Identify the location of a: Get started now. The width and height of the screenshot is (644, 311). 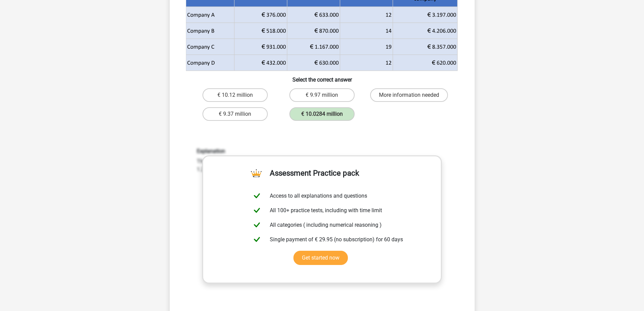
(321, 258).